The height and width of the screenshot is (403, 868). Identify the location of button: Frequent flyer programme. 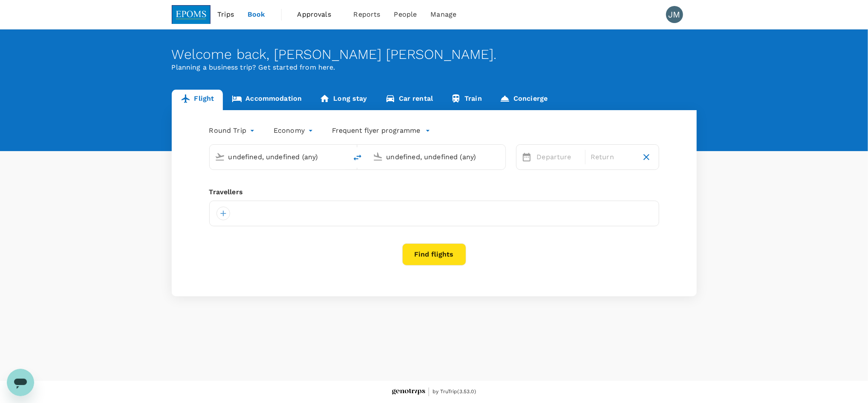
(381, 131).